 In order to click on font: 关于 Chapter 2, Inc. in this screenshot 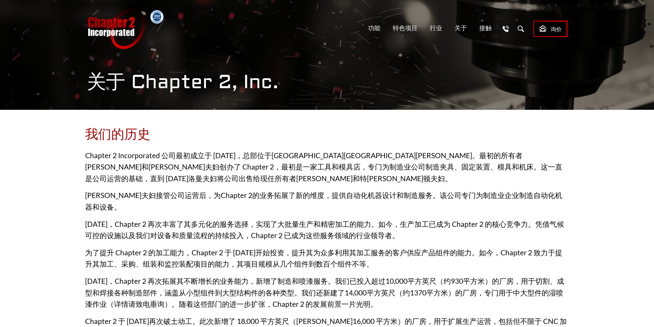, I will do `click(183, 82)`.